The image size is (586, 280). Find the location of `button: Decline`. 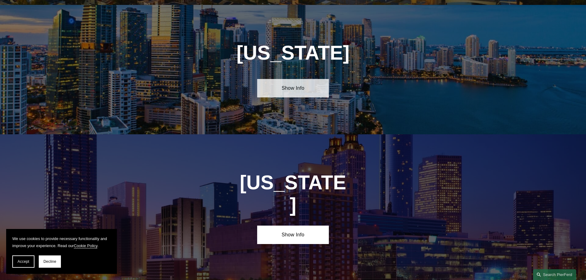

button: Decline is located at coordinates (50, 262).